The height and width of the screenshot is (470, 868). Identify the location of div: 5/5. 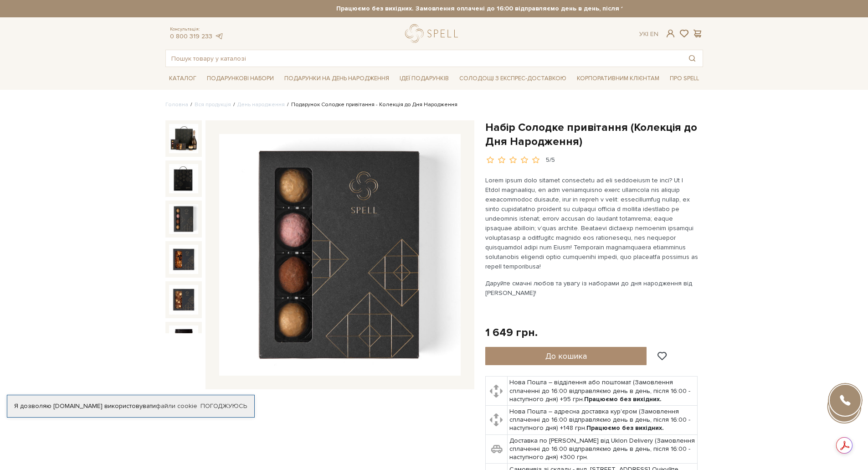
(551, 160).